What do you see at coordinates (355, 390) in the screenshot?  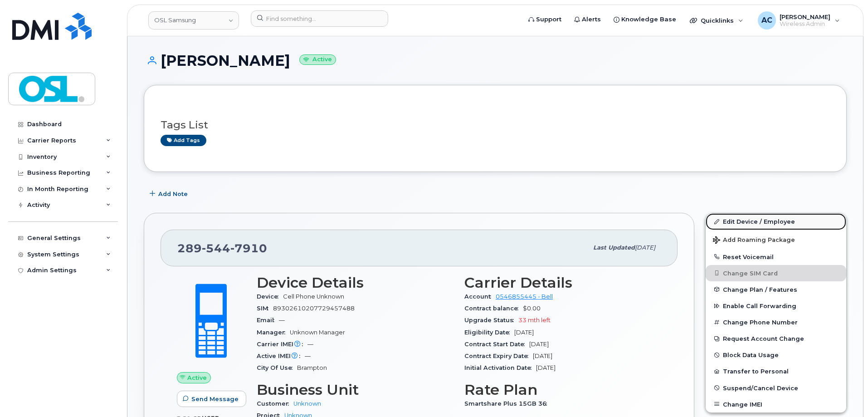 I see `h3: Business Unit` at bounding box center [355, 390].